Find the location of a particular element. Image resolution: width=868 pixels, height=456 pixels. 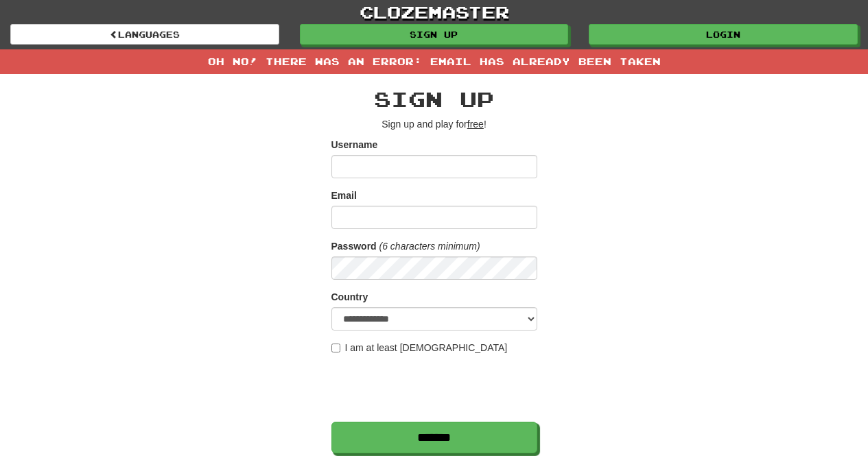

label: Email is located at coordinates (344, 195).